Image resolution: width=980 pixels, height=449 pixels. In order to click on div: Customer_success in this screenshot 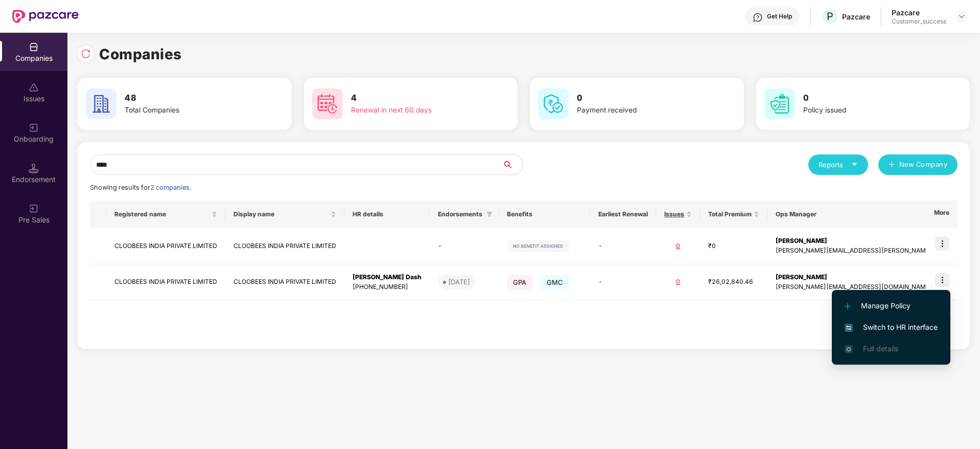, I will do `click(919, 22)`.